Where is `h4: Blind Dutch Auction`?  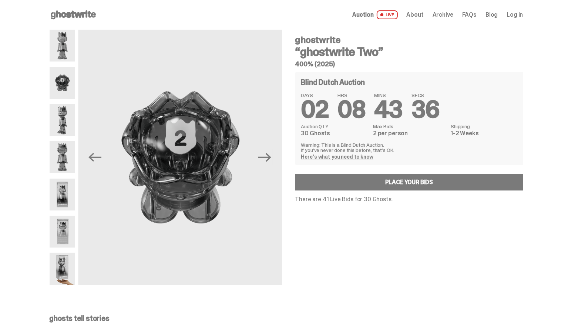
h4: Blind Dutch Auction is located at coordinates (333, 82).